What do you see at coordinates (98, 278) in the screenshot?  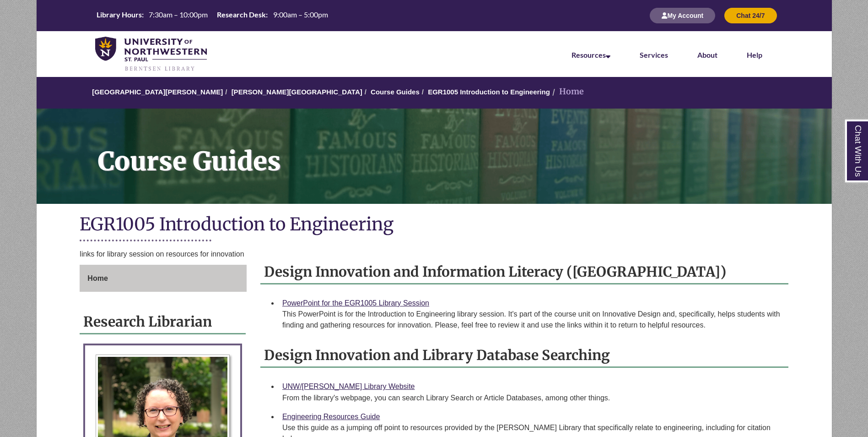 I see `span: Home` at bounding box center [98, 278].